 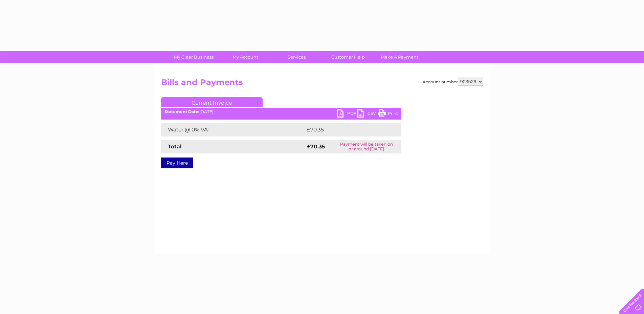 I want to click on b: Statement Date:, so click(x=182, y=111).